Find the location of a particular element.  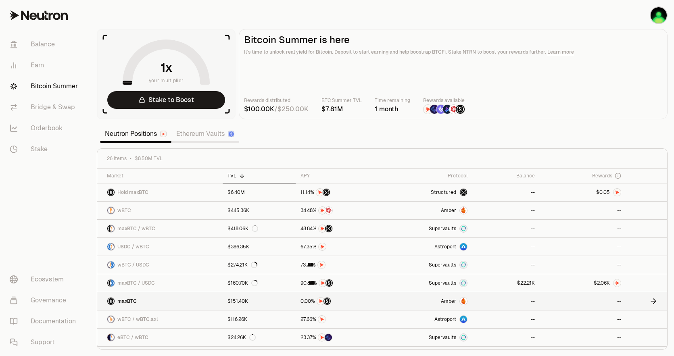

div: APY is located at coordinates (340, 176).